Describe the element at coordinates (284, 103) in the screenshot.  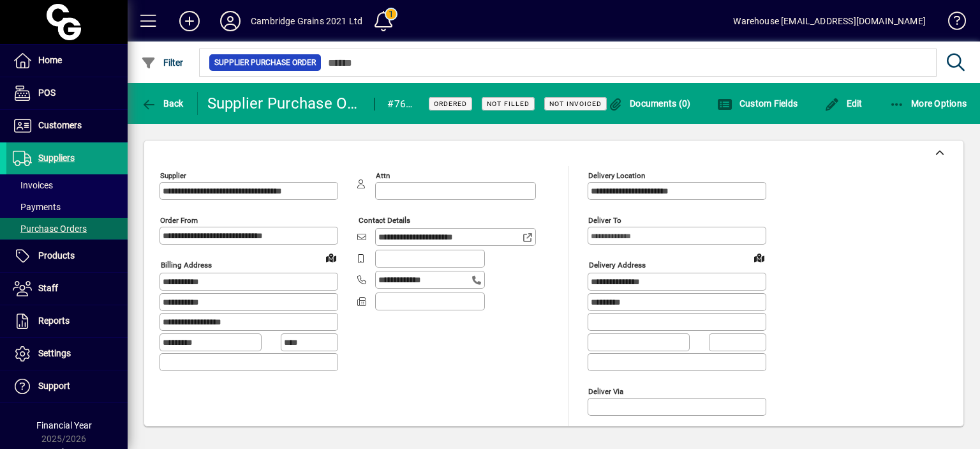
I see `div: Supplier Purchase Order` at that location.